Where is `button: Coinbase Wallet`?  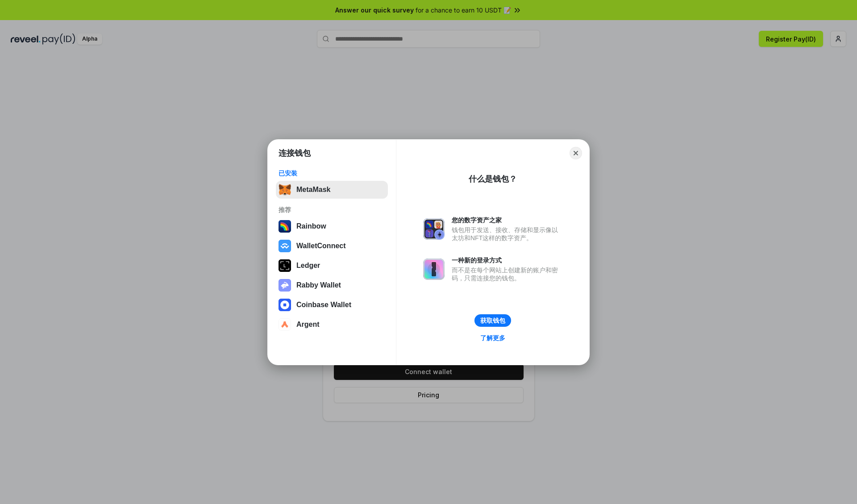
button: Coinbase Wallet is located at coordinates (331, 305).